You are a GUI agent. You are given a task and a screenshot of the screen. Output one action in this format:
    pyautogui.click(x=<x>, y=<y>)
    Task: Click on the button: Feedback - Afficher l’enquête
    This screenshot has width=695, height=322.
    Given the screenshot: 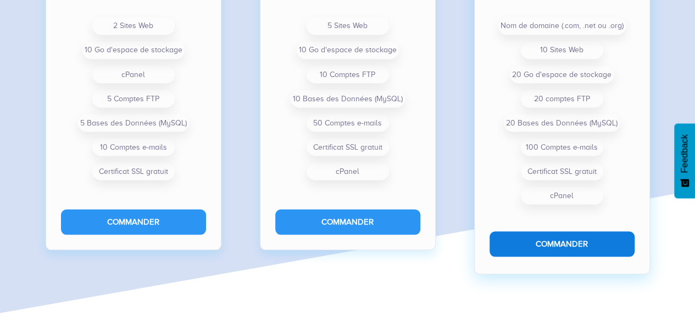 What is the action you would take?
    pyautogui.click(x=685, y=161)
    